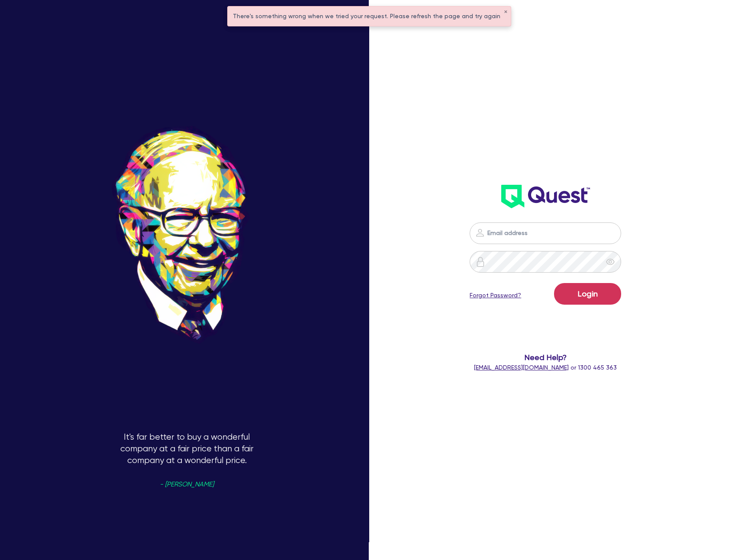  What do you see at coordinates (610, 262) in the screenshot?
I see `span: eye` at bounding box center [610, 262].